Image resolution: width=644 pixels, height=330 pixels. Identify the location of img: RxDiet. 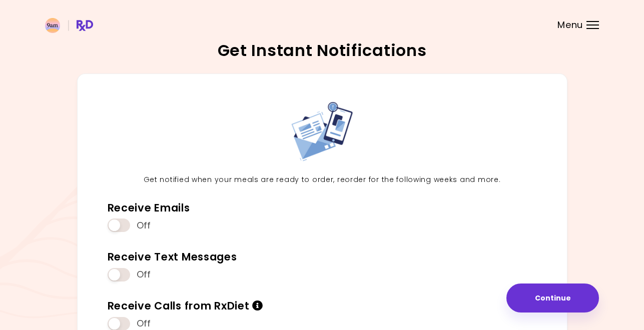
(69, 26).